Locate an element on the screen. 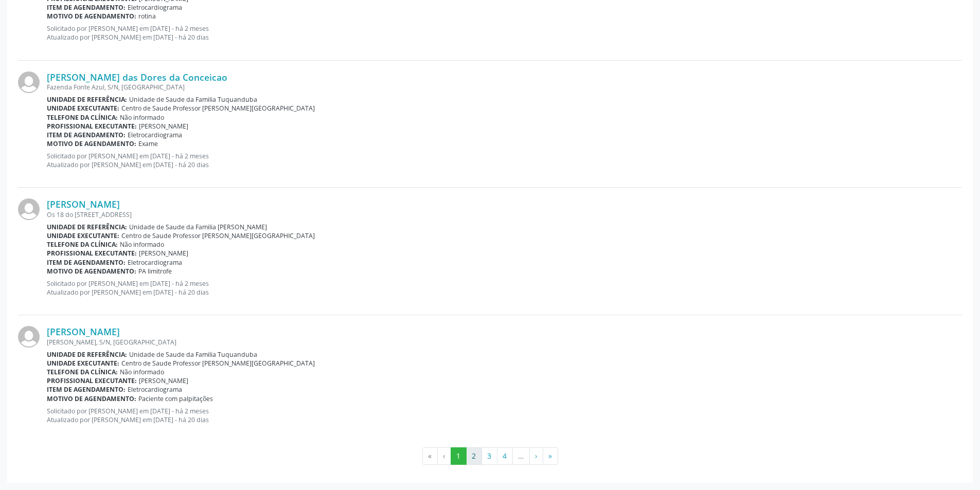  button: Go to next page is located at coordinates (536, 456).